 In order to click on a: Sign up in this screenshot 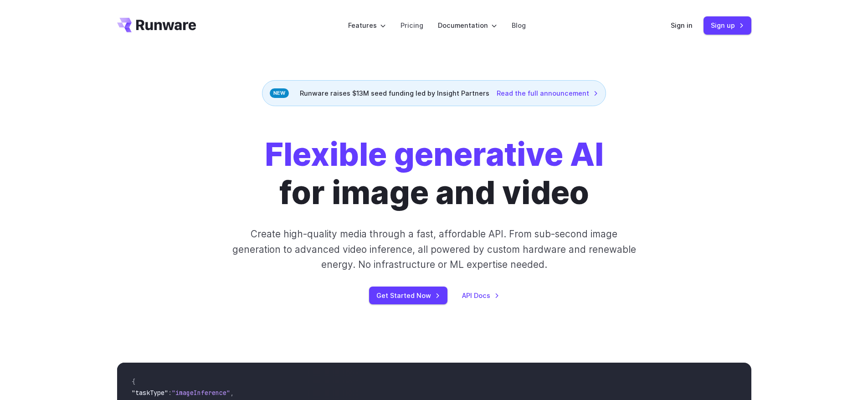, I will do `click(727, 25)`.